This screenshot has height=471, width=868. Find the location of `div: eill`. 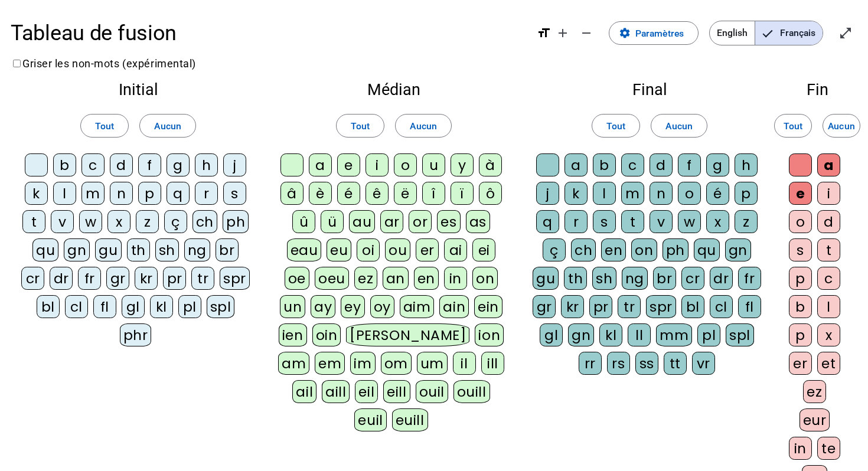

div: eill is located at coordinates (396, 392).